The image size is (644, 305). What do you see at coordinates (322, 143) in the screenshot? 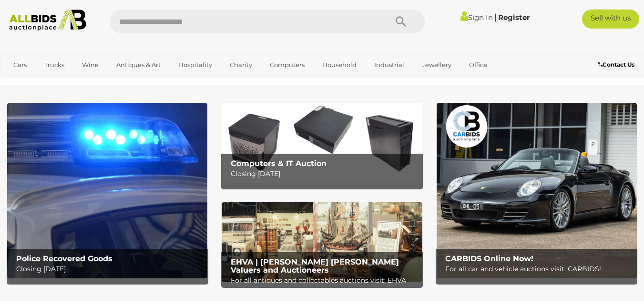
I see `img: Computers & IT Auction` at bounding box center [322, 143].